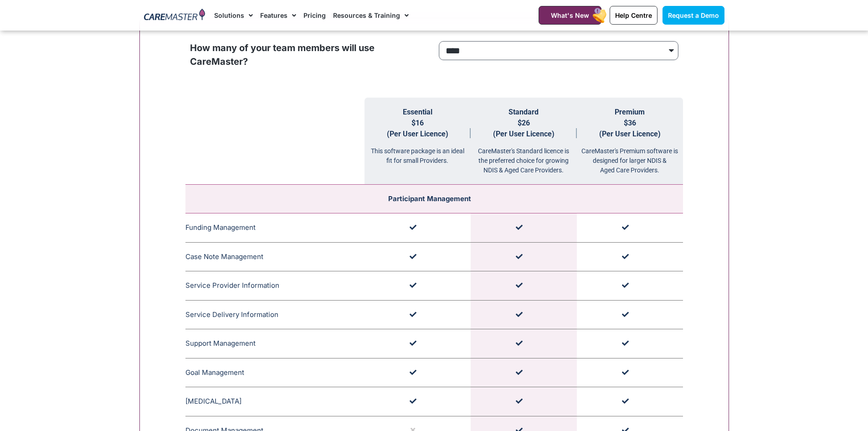 This screenshot has width=868, height=431. I want to click on img: CareMaster Logo, so click(175, 15).